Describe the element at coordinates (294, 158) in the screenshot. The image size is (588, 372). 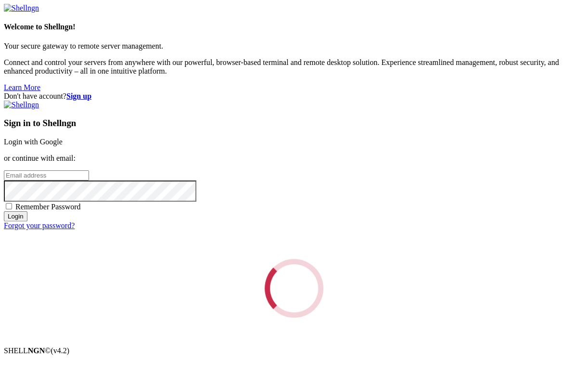
I see `p: or continue with email:` at that location.